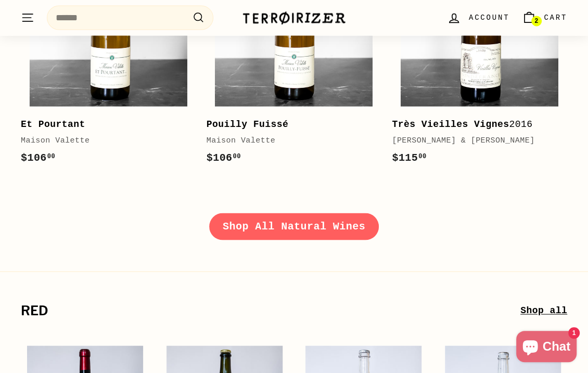  Describe the element at coordinates (536, 21) in the screenshot. I see `span: 2` at that location.